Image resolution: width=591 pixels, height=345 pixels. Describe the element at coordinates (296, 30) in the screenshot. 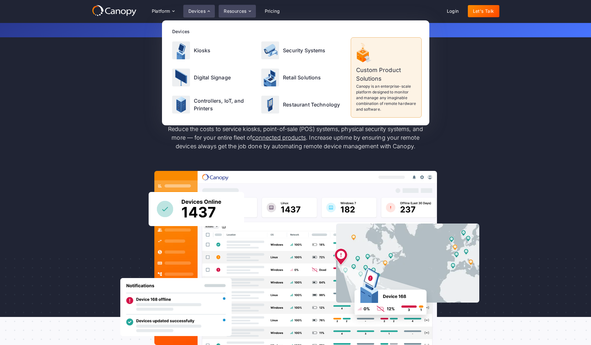

I see `p: Get` at that location.